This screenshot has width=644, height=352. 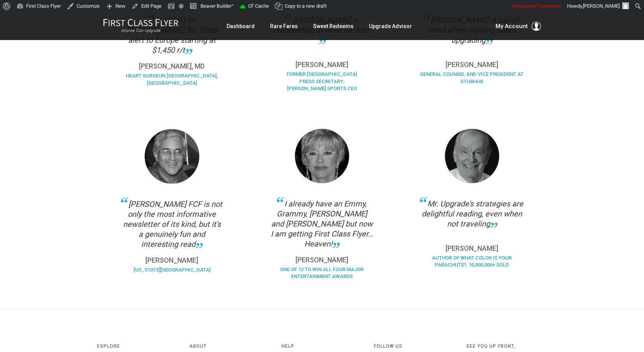 I want to click on div: Author of What Color is Your Parachute?, 10,000,000+ sold, so click(x=472, y=264).